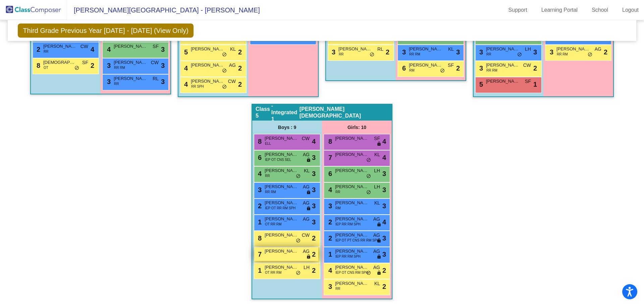 The image size is (644, 306). Describe the element at coordinates (287, 127) in the screenshot. I see `div: Boys : 9` at that location.